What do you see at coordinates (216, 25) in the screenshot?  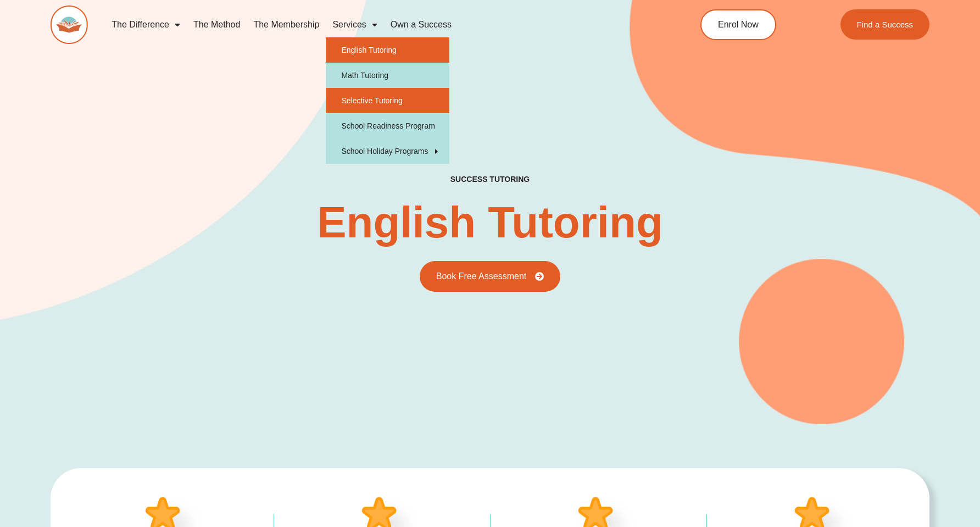 I see `a: The Method` at bounding box center [216, 25].